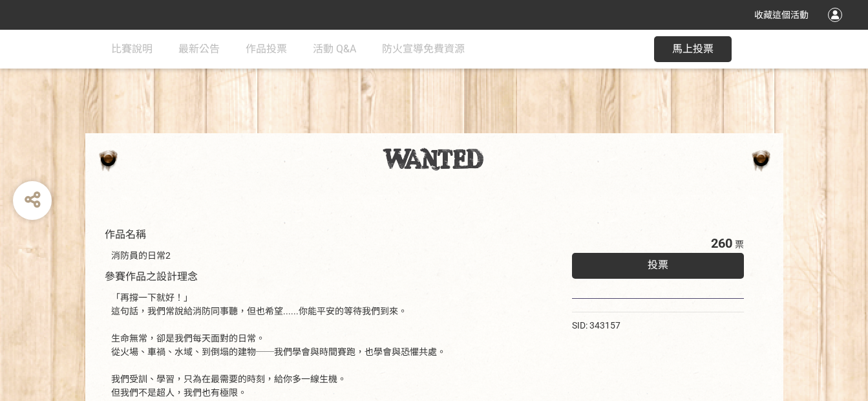 This screenshot has height=401, width=868. I want to click on span: 票, so click(740, 245).